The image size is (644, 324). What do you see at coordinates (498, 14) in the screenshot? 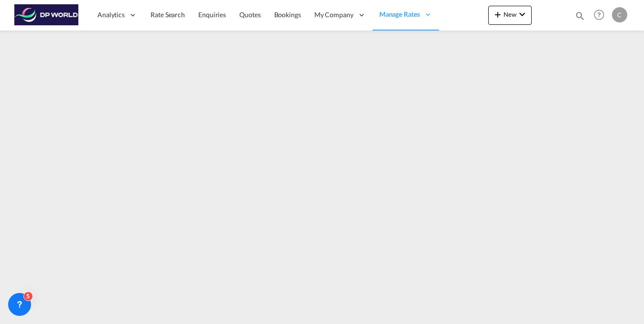
I see `md-icon: icon-plus 400-fg` at bounding box center [498, 14].